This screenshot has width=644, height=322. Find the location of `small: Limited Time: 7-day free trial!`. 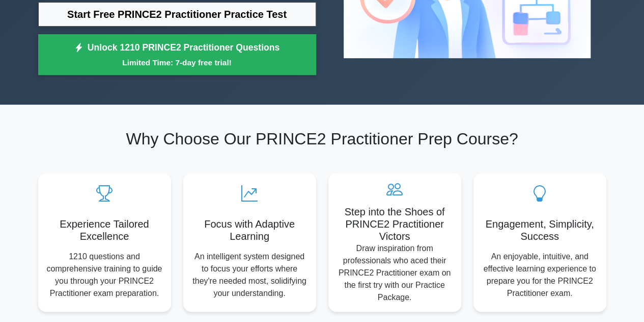

small: Limited Time: 7-day free trial! is located at coordinates (177, 62).